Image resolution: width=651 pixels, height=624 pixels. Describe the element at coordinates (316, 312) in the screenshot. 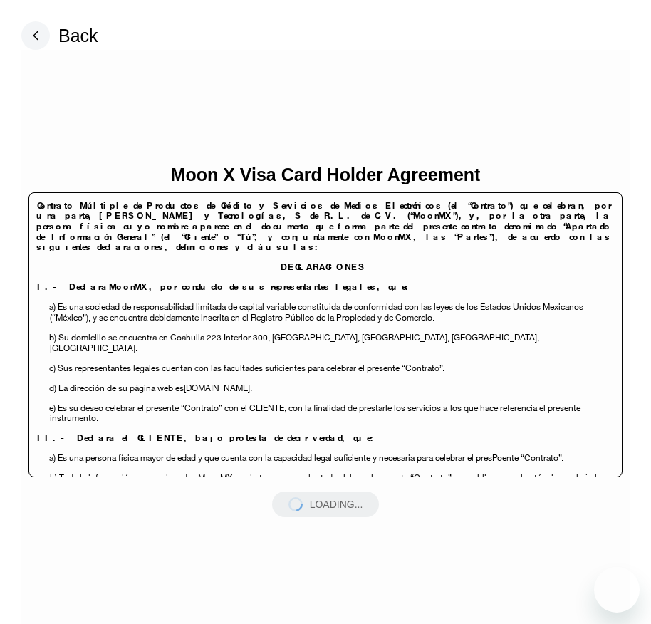

I see `span: a) Es una sociedad de responsabilidad limitada de capital variable constituida de conformidad con...` at that location.